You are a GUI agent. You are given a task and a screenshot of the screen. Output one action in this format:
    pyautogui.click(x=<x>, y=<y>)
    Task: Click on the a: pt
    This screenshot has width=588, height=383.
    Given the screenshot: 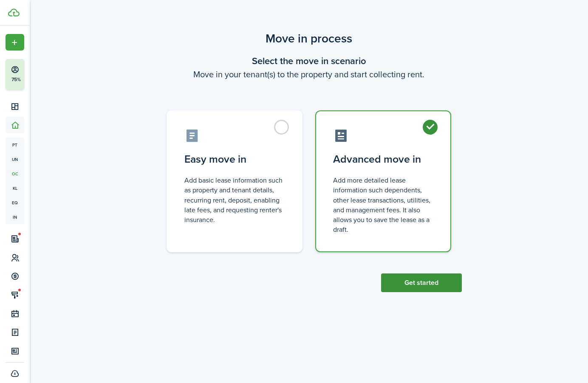 What is the action you would take?
    pyautogui.click(x=15, y=145)
    